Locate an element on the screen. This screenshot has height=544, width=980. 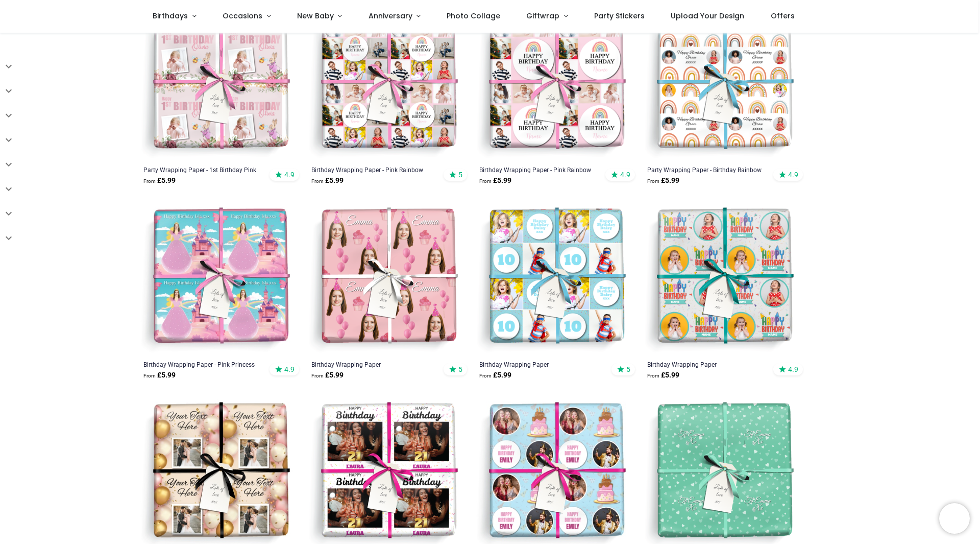
span: New Baby is located at coordinates (315, 16).